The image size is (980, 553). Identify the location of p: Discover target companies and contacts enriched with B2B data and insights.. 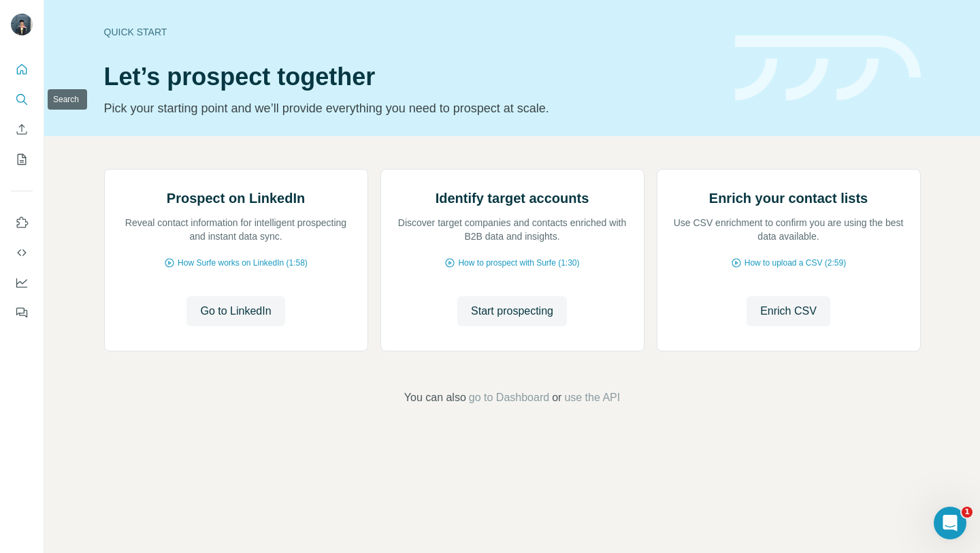
(512, 229).